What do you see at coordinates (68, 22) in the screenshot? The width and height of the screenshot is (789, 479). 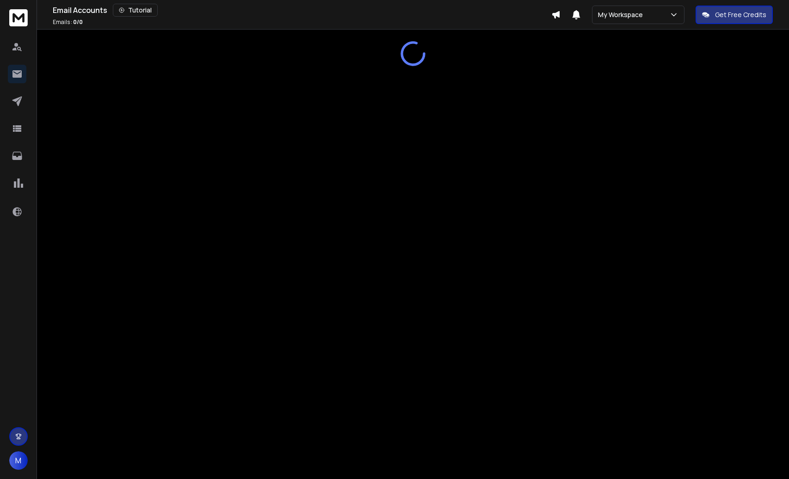 I see `p: Emails :` at bounding box center [68, 22].